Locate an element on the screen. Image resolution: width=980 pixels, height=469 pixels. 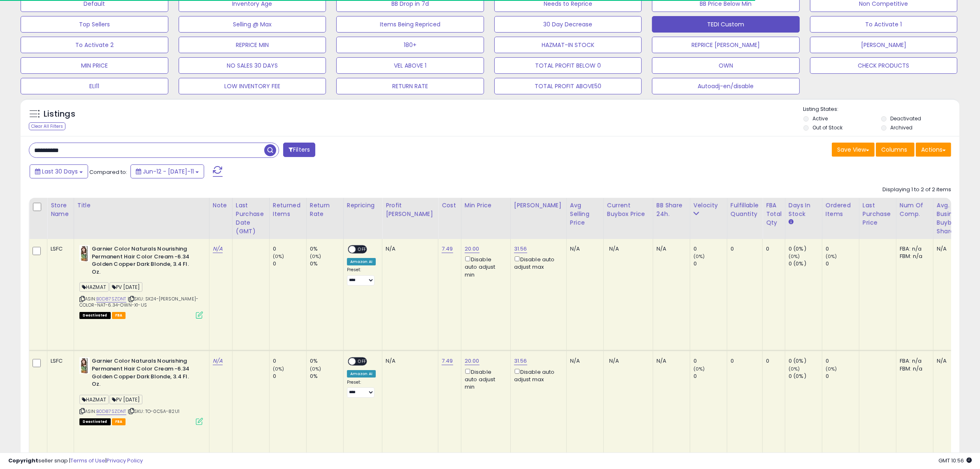
a: Privacy Policy is located at coordinates (125, 460).